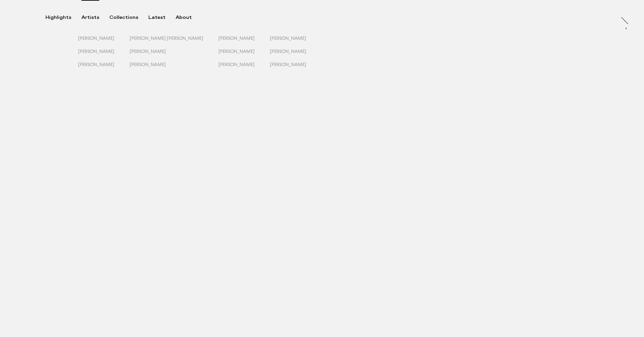  Describe the element at coordinates (95, 18) in the screenshot. I see `button: Artists` at that location.